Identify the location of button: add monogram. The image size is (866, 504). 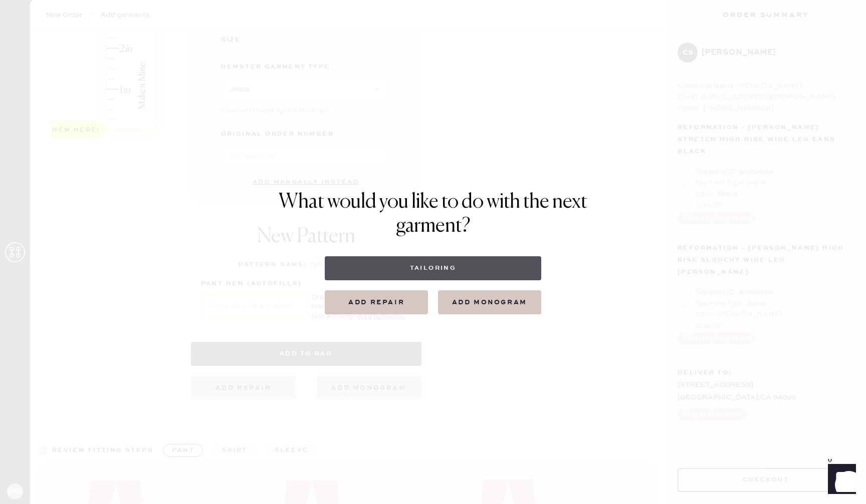
(490, 302).